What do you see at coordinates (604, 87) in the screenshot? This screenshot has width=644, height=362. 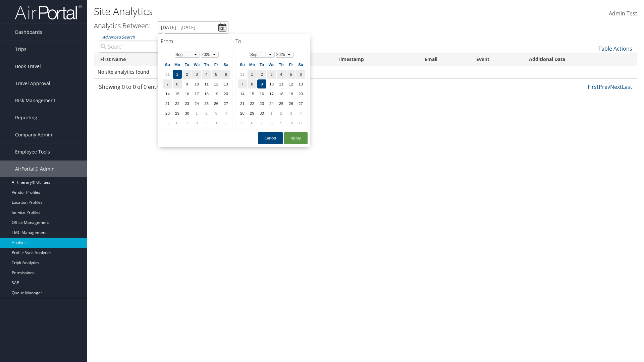 I see `a: Prev` at bounding box center [604, 87].